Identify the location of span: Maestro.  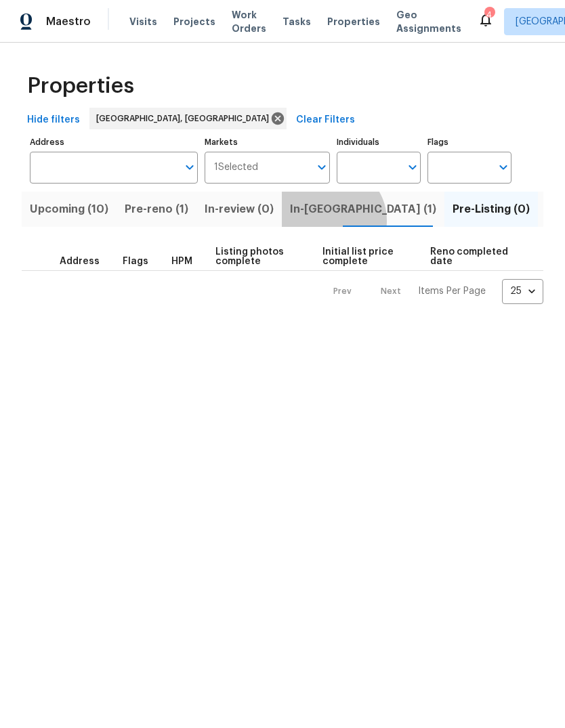
(68, 22).